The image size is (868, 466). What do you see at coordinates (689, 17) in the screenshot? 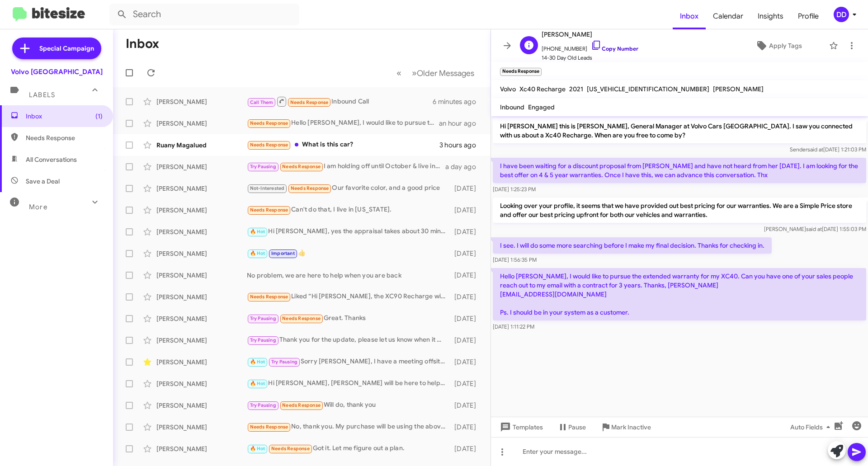
I see `a: Inbox` at bounding box center [689, 17].